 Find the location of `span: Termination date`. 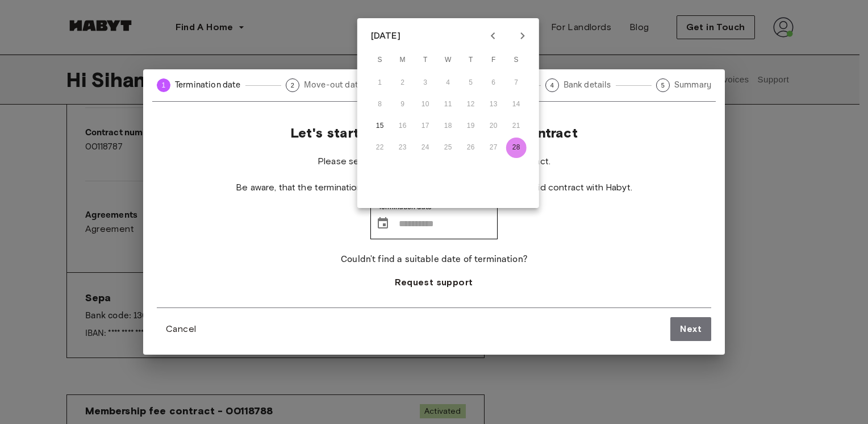

span: Termination date is located at coordinates (208, 85).